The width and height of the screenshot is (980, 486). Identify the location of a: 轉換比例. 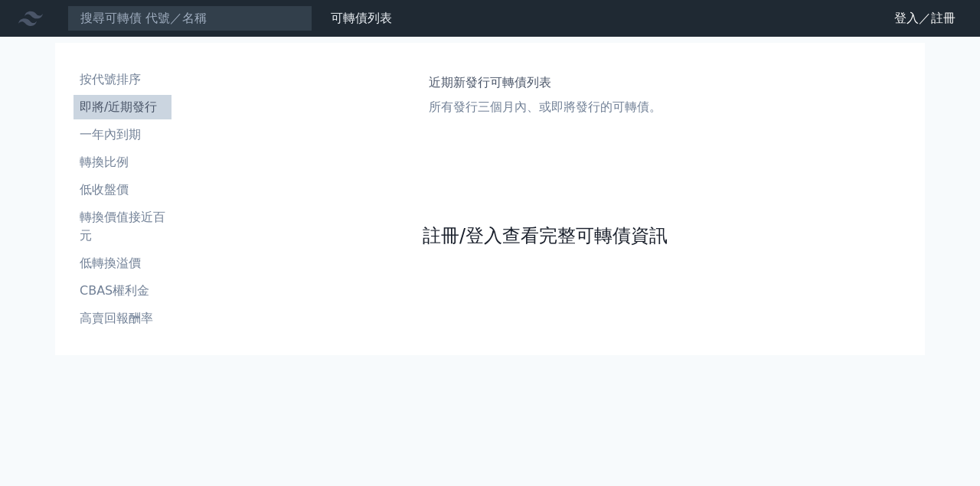
(123, 162).